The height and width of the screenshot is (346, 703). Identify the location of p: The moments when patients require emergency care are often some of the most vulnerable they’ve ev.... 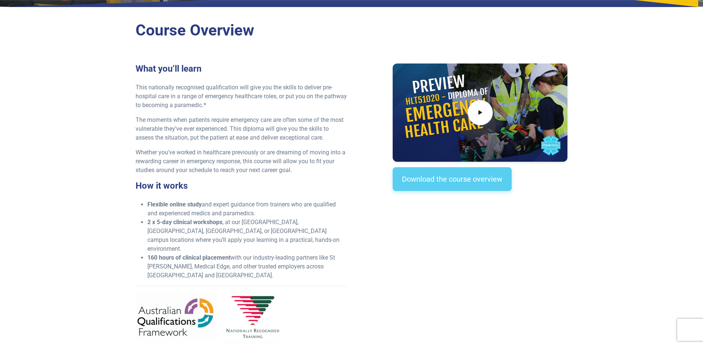
(241, 129).